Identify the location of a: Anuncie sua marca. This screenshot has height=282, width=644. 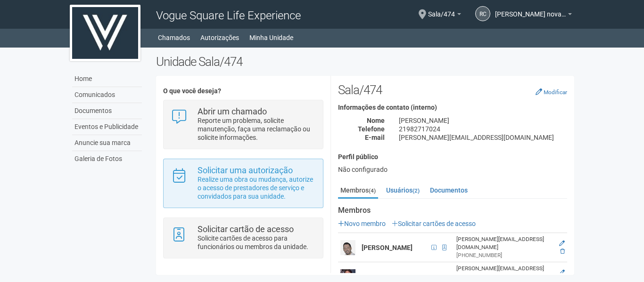
(107, 143).